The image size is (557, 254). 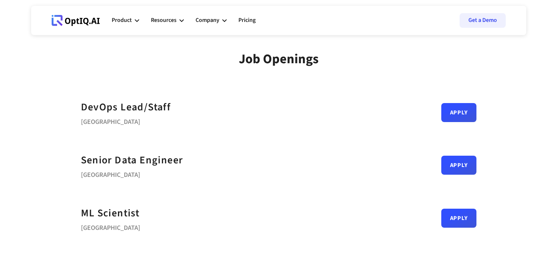 What do you see at coordinates (52, 26) in the screenshot?
I see `div: Webflow Homepage` at bounding box center [52, 26].